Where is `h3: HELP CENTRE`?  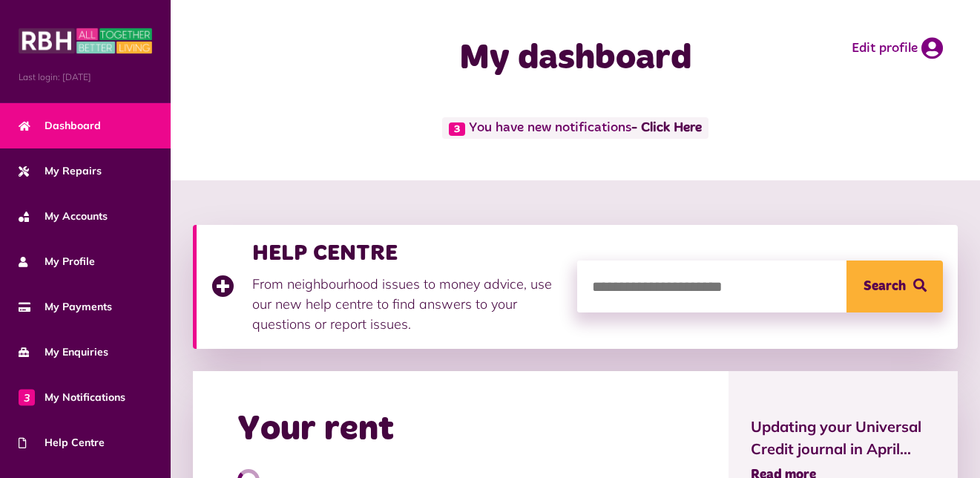
h3: HELP CENTRE is located at coordinates (407, 253).